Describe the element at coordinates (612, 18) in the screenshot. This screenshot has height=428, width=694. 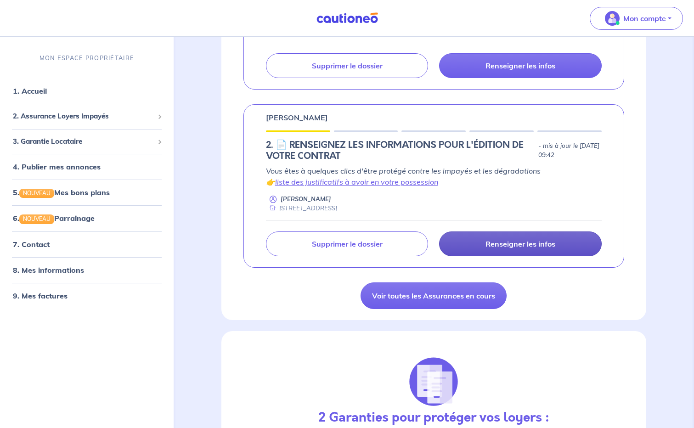
I see `img: illu_account_valid_menu.svg` at that location.